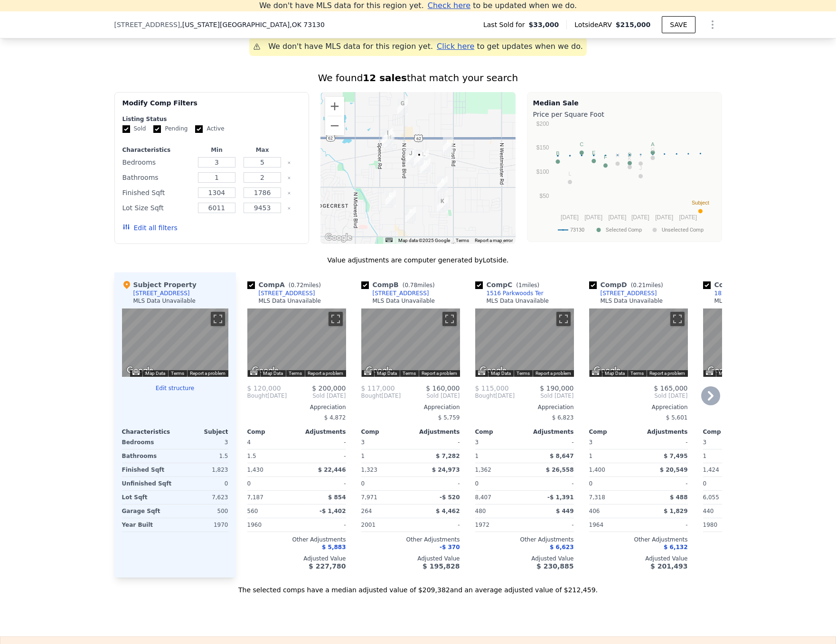 Image resolution: width=836 pixels, height=644 pixels. Describe the element at coordinates (499, 525) in the screenshot. I see `div: 1972` at that location.